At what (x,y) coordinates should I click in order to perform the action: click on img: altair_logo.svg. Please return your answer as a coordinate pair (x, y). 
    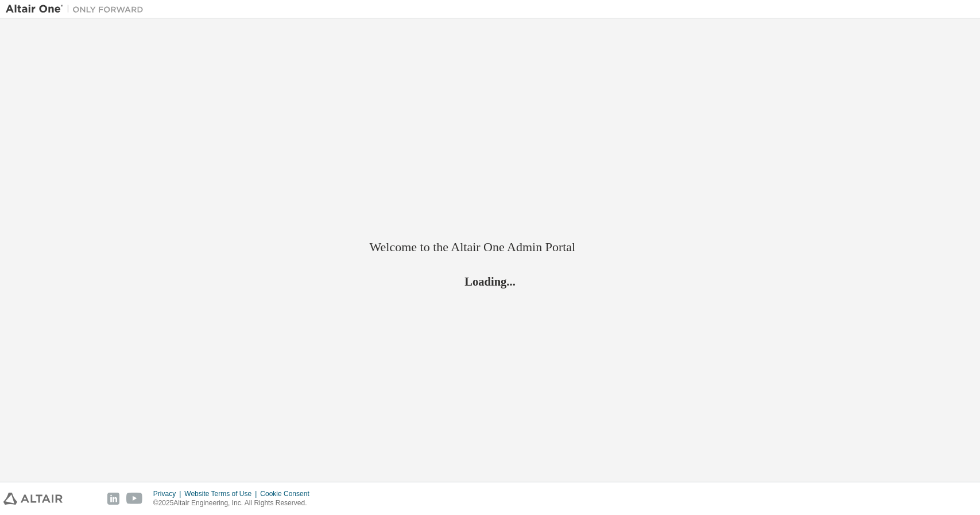
    Looking at the image, I should click on (32, 499).